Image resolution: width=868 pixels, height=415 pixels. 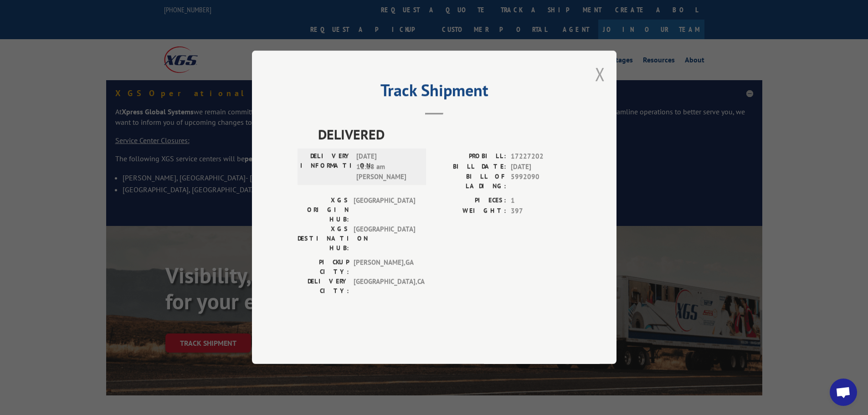 I want to click on span: DELIVERED, so click(x=445, y=134).